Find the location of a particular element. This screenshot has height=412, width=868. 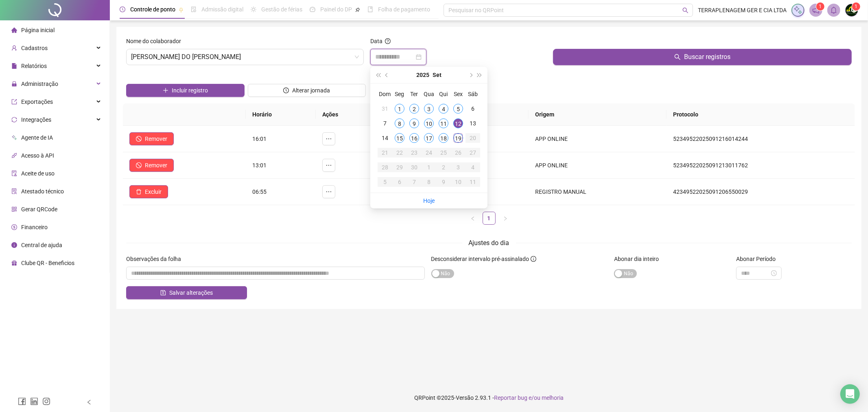

button: prev-year is located at coordinates (387, 75).